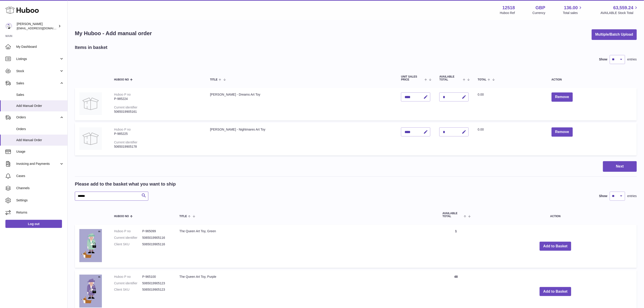 The image size is (644, 308). What do you see at coordinates (91, 245) in the screenshot?
I see `img: The Queen Art Toy, Green` at bounding box center [91, 245].